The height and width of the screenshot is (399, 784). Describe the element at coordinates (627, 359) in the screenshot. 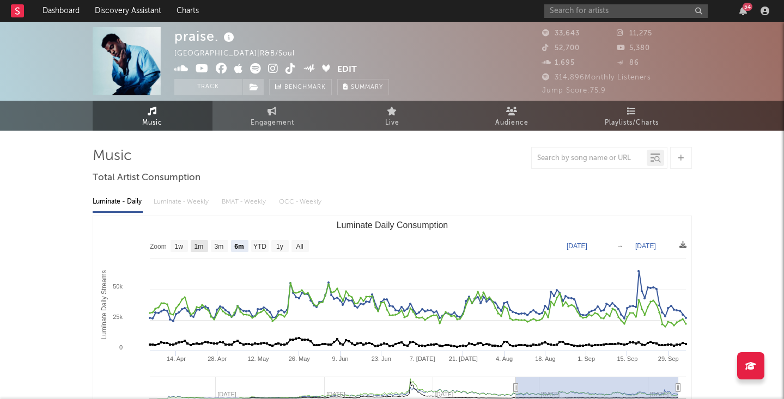

I see `text: 15. Sep` at that location.